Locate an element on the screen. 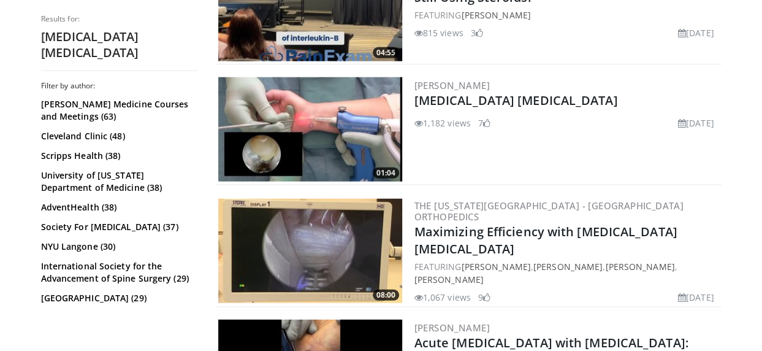 The width and height of the screenshot is (762, 351). div: FEATURING , , , is located at coordinates (566, 273).